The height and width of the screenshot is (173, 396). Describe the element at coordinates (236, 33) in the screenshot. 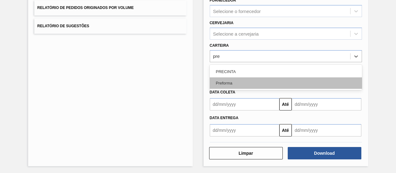

I see `div: Selecione a cervejaria` at that location.